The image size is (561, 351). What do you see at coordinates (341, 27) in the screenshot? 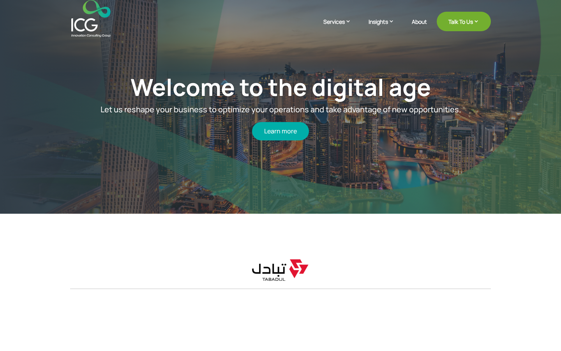
I see `a: Services` at bounding box center [341, 27].